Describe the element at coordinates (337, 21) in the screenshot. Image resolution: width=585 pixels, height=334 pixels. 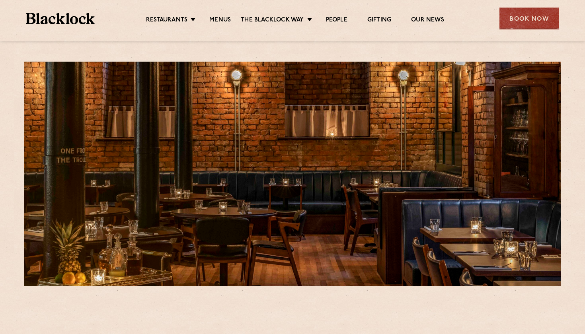
I see `a: People` at that location.